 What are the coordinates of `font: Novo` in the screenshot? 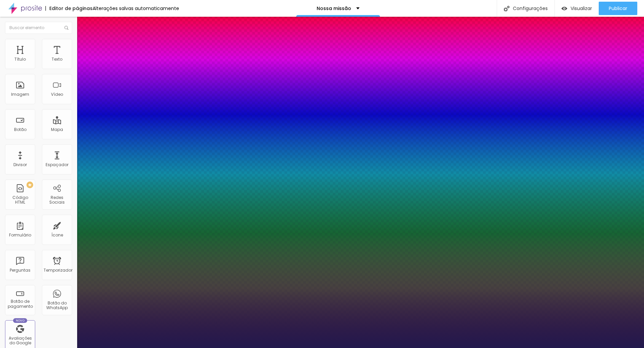 It's located at (20, 321).